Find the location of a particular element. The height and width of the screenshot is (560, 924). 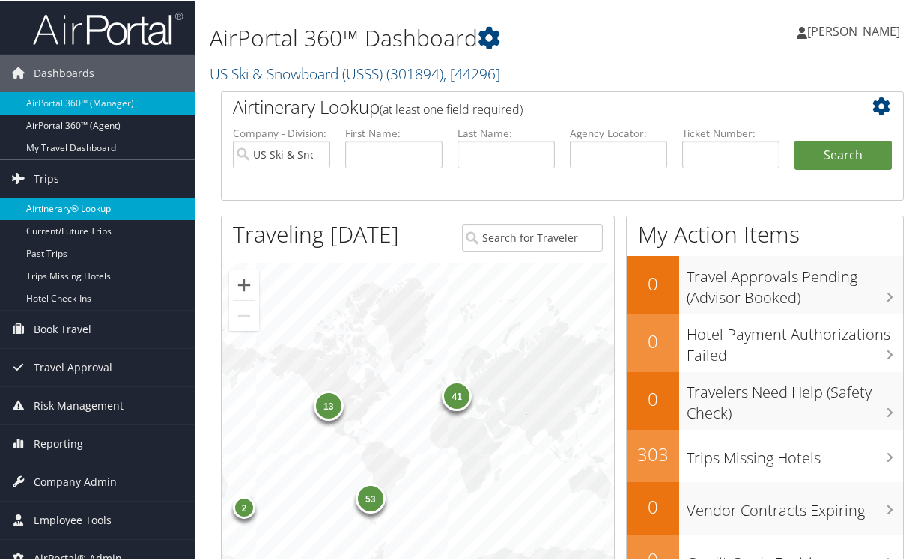

div: 2 is located at coordinates (244, 506).